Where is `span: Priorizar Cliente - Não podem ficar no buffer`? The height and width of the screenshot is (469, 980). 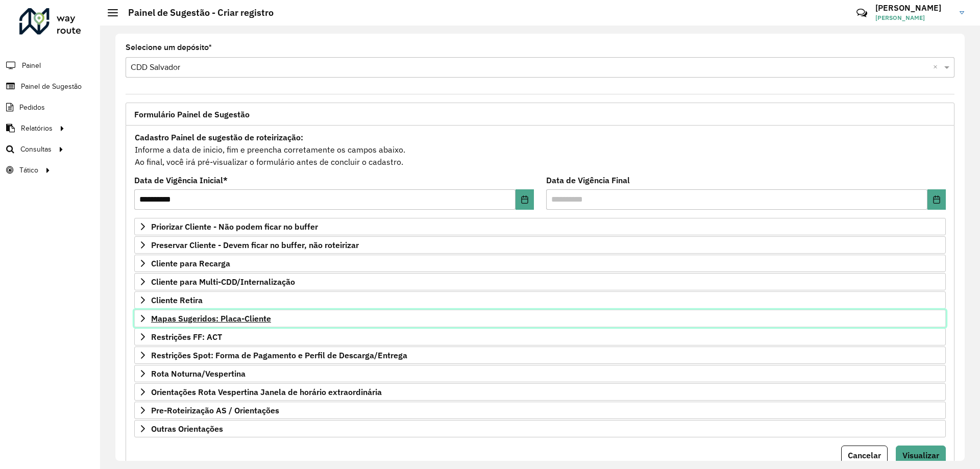
span: Priorizar Cliente - Não podem ficar no buffer is located at coordinates (234, 227).